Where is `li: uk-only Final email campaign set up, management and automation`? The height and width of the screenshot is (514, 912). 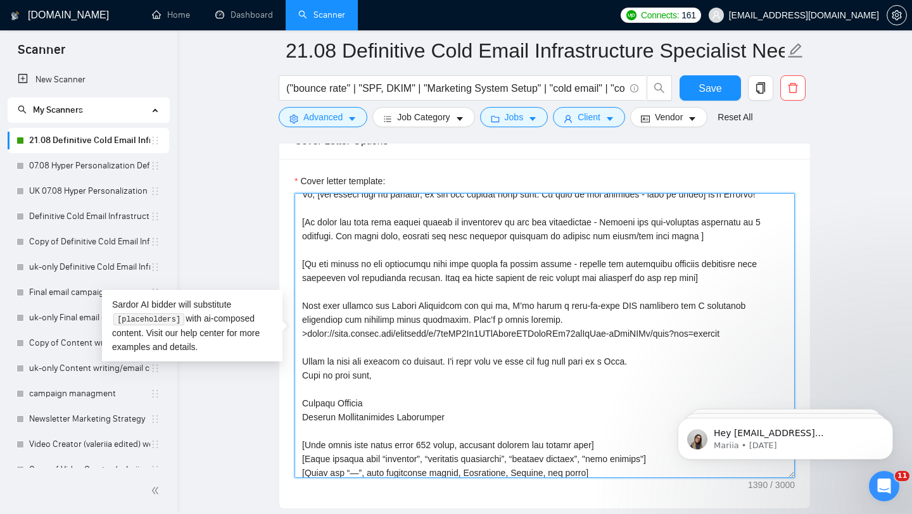
li: uk-only Final email campaign set up, management and automation is located at coordinates (88, 318).